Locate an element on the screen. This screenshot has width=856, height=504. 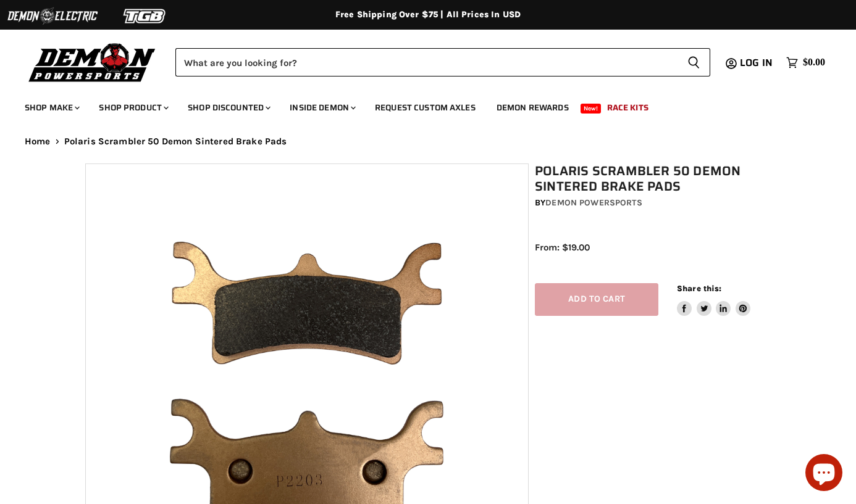
span: New! is located at coordinates (591, 108).